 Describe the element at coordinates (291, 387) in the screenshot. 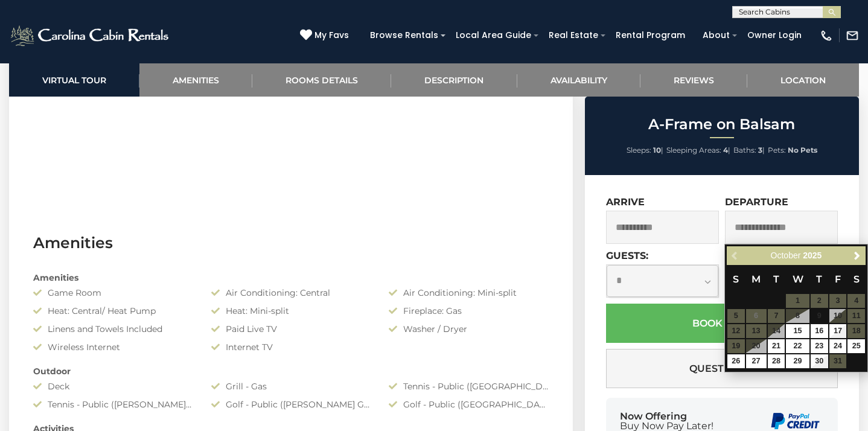

I see `div: Grill - Gas` at that location.